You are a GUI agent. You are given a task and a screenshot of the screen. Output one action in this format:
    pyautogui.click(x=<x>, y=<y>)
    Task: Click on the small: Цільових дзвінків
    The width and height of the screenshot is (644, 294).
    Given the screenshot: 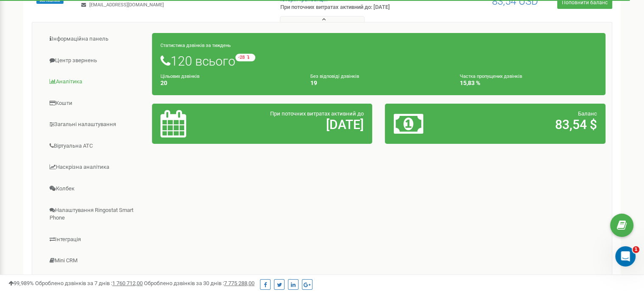 What is the action you would take?
    pyautogui.click(x=180, y=76)
    